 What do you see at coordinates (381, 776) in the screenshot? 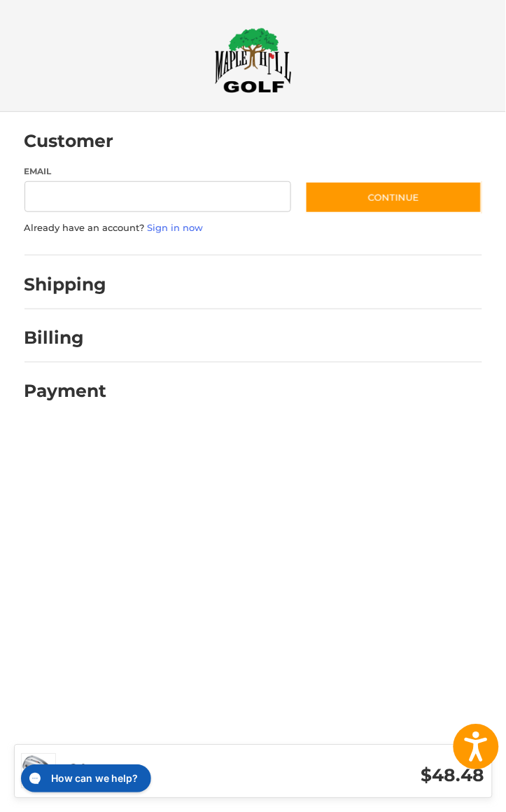
I see `h3: $48.48` at bounding box center [381, 776].